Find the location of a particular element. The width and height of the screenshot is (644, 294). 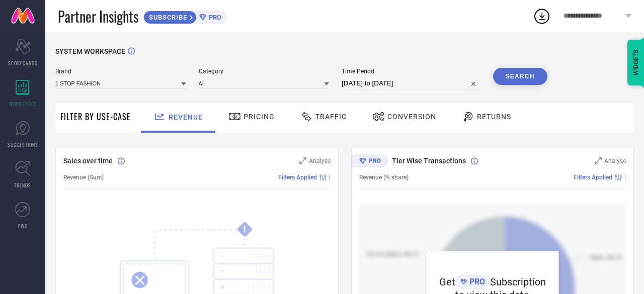

a: SUBSCRIBEPRO is located at coordinates (184, 16).